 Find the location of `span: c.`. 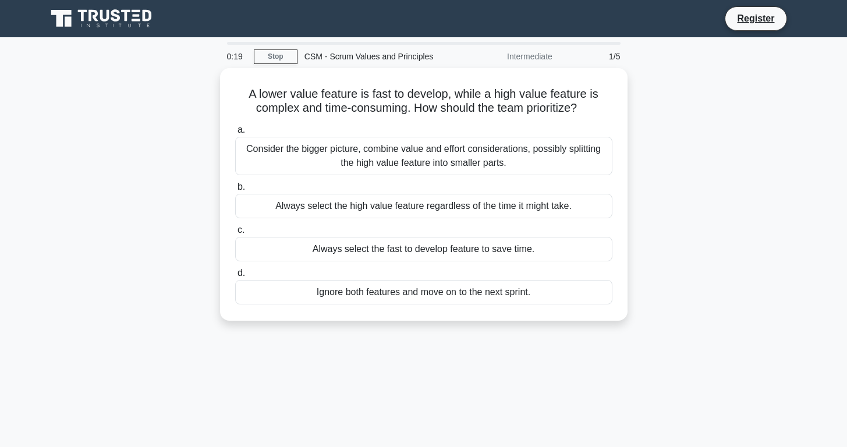

span: c. is located at coordinates (241, 229).